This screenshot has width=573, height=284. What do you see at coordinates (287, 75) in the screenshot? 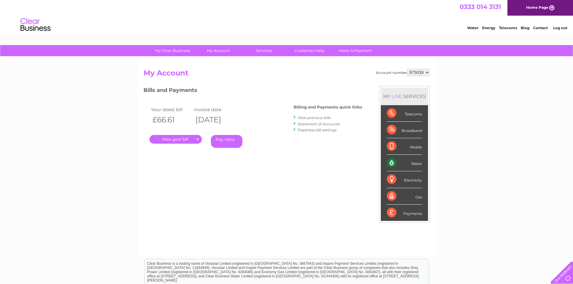
I see `h2: My Account` at bounding box center [287, 75].